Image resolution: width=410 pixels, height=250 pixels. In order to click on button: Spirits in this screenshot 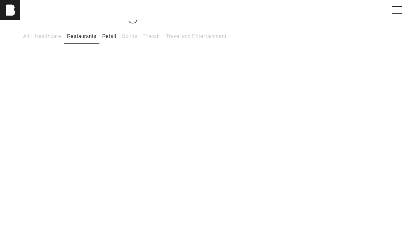, I will do `click(130, 36)`.